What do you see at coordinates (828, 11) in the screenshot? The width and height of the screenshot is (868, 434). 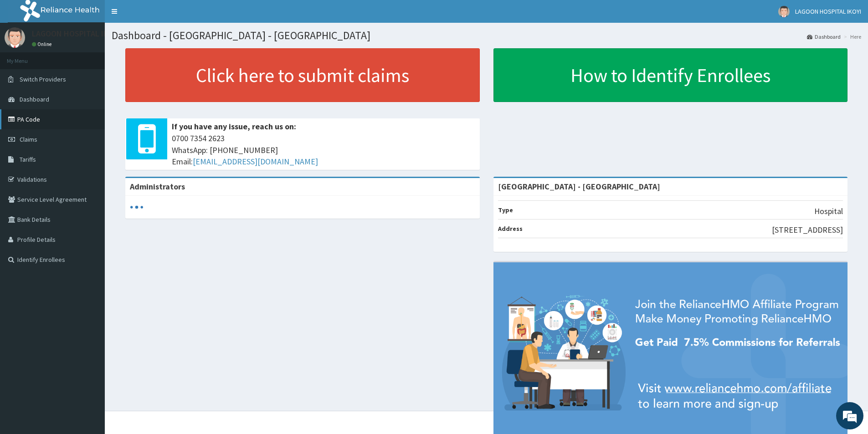 I see `span: LAGOON HOSPITAL IKOYI` at bounding box center [828, 11].